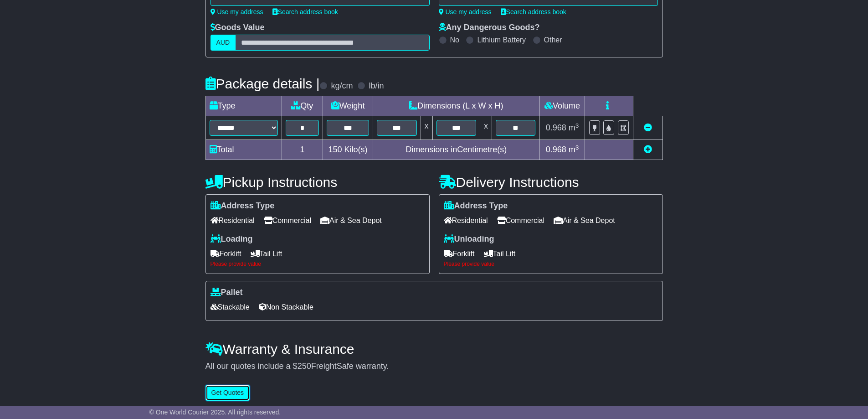 The height and width of the screenshot is (419, 868). Describe the element at coordinates (335, 150) in the screenshot. I see `span: 150` at that location.